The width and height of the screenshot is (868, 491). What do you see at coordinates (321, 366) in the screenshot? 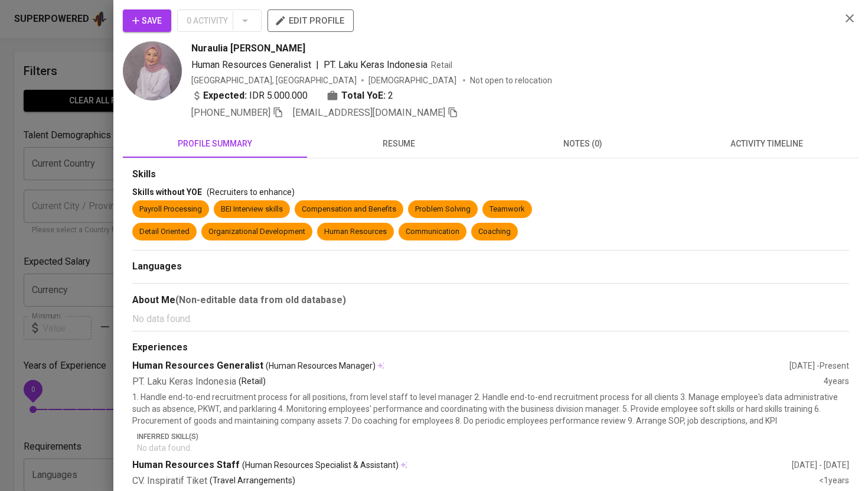
I see `span: (Human Resources Manager)` at bounding box center [321, 366].